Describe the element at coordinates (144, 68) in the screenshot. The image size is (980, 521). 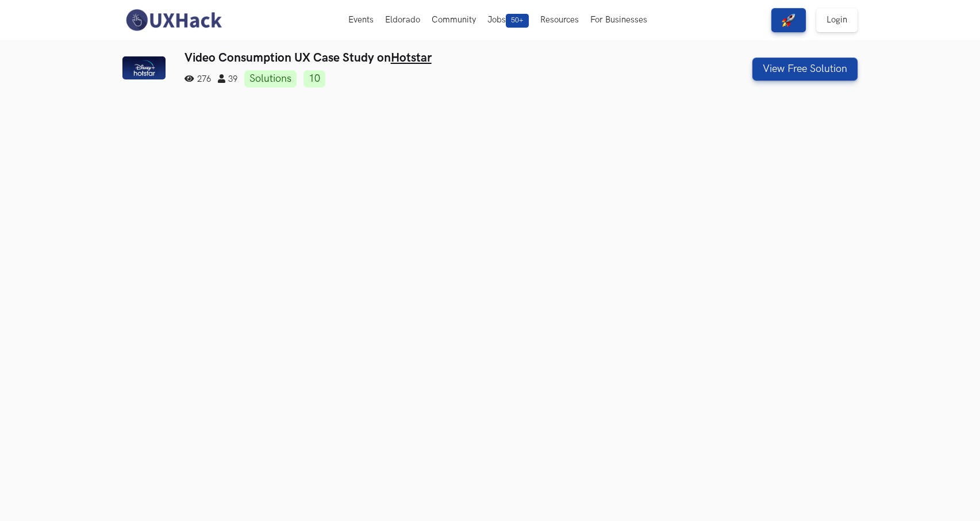
I see `img: Hotstar logo` at that location.